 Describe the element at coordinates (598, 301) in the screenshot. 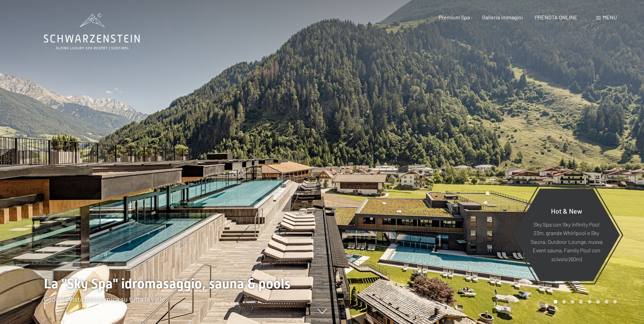

I see `div: Carousel Page 6` at that location.